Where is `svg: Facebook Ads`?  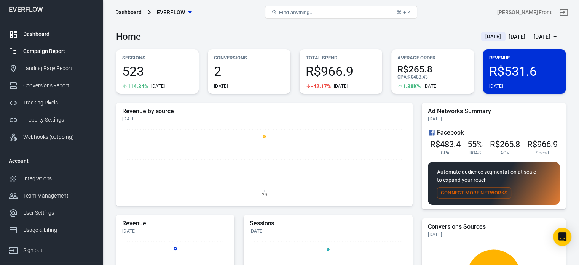
svg: Facebook Ads is located at coordinates (432, 133).